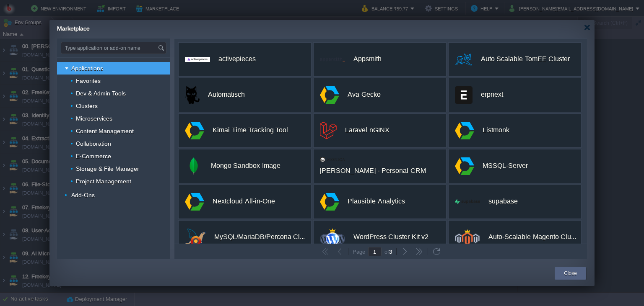 This screenshot has width=644, height=306. Describe the element at coordinates (108, 169) in the screenshot. I see `a: Storage & File Manager` at that location.